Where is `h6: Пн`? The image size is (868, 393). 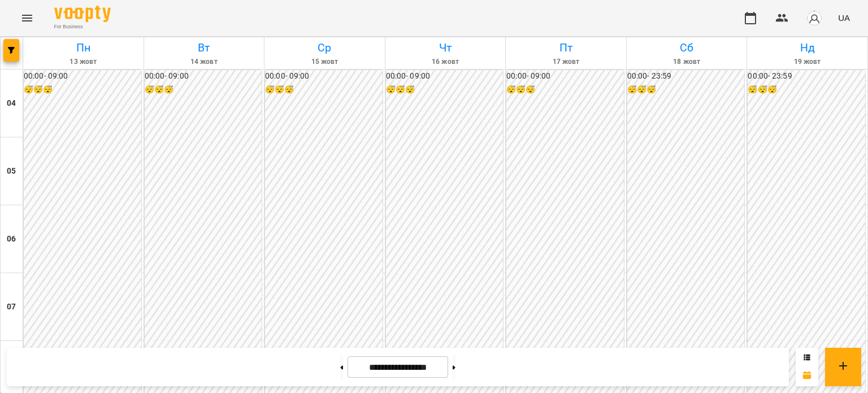 h6: Пн is located at coordinates (83, 48).